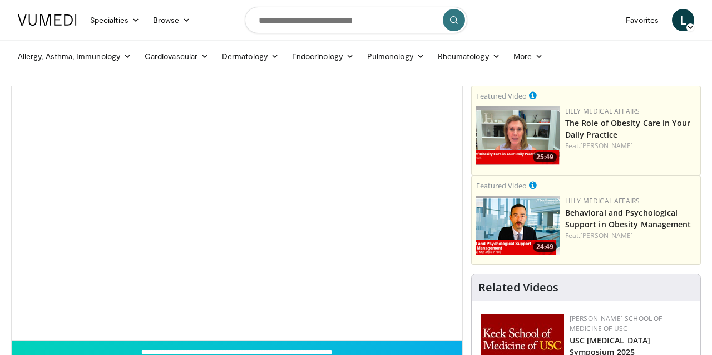  Describe the element at coordinates (356, 20) in the screenshot. I see `input: Search topics, interventions` at that location.